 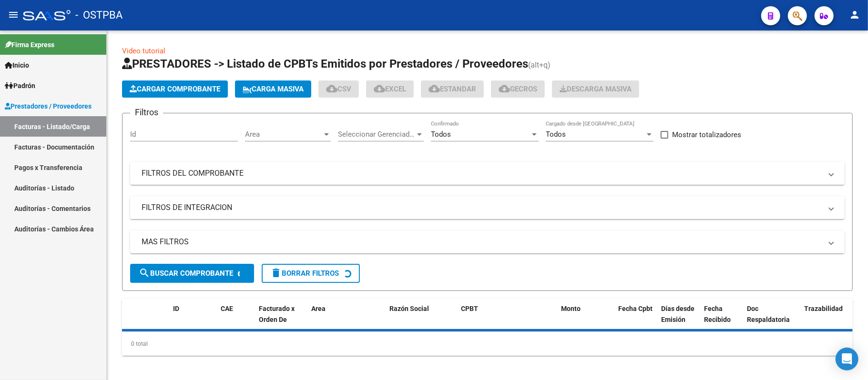 What do you see at coordinates (338, 89) in the screenshot?
I see `span: CSV` at bounding box center [338, 89].